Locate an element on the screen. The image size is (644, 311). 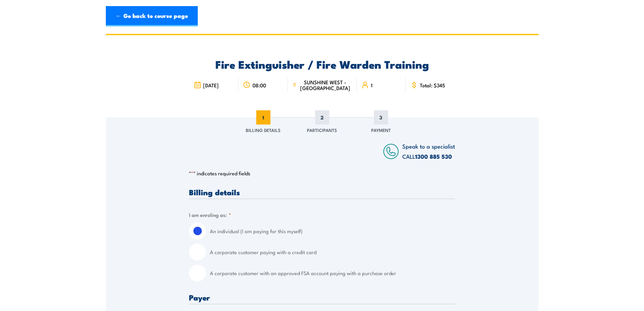
h2: Fire Extinguisher / Fire Warden Training is located at coordinates (322, 64).